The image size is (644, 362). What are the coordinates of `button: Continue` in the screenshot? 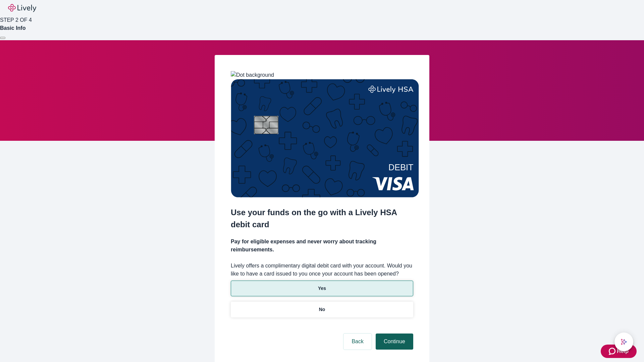 It's located at (395, 341).